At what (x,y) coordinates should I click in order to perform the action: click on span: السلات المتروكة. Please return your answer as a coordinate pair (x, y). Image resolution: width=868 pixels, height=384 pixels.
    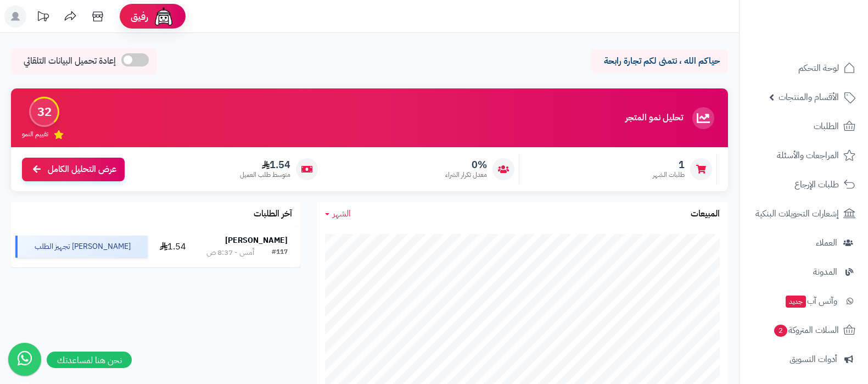
    Looking at the image, I should click on (806, 330).